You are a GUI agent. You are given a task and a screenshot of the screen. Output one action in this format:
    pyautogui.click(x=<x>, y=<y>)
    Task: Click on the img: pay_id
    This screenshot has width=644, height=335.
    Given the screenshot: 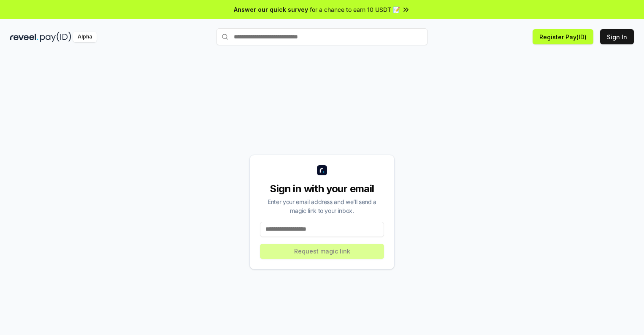 What is the action you would take?
    pyautogui.click(x=56, y=37)
    